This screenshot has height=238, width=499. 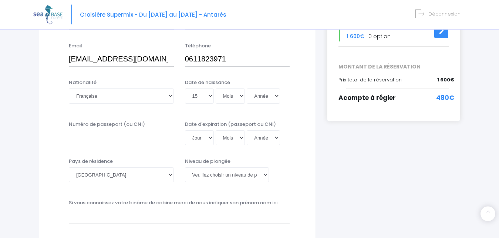 I want to click on span: Déconnexion, so click(x=444, y=14).